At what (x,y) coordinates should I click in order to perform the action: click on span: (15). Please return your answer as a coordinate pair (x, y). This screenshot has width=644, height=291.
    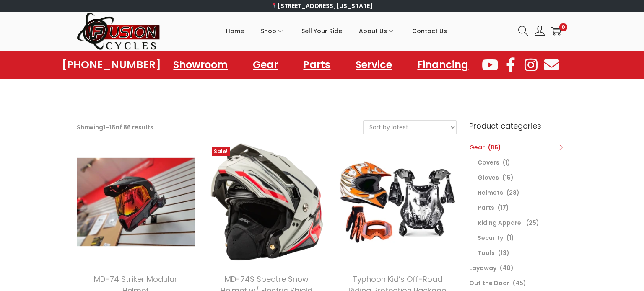
    Looking at the image, I should click on (508, 178).